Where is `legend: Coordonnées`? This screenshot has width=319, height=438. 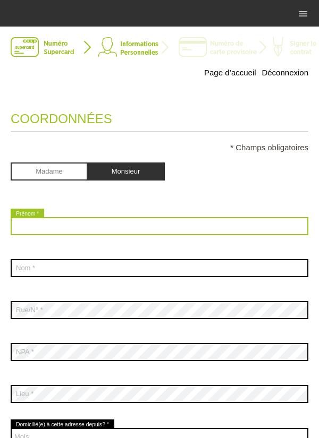
legend: Coordonnées is located at coordinates (159, 116).